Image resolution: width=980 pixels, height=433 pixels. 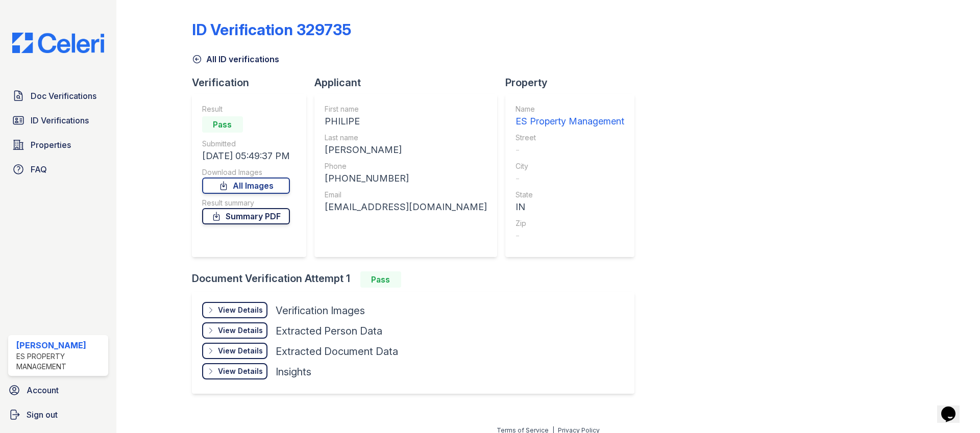 I want to click on div: State, so click(x=570, y=195).